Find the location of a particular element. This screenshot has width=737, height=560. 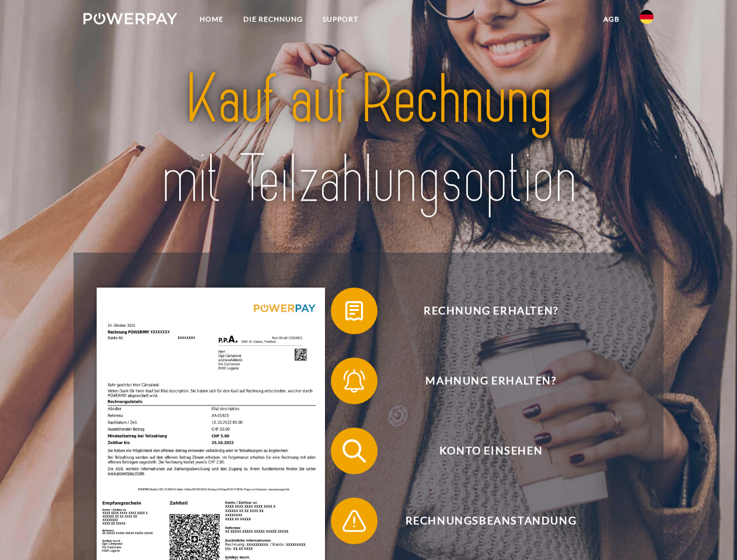

a: Home is located at coordinates (211, 19).